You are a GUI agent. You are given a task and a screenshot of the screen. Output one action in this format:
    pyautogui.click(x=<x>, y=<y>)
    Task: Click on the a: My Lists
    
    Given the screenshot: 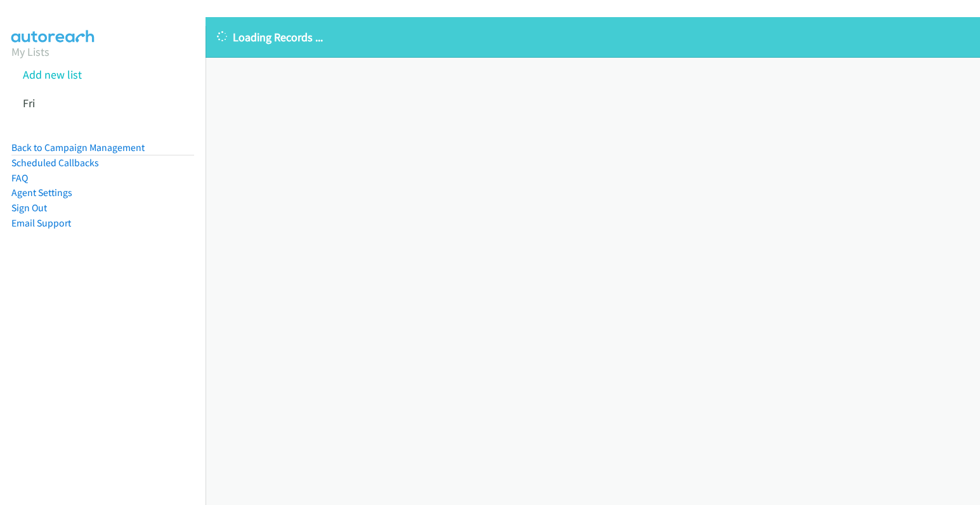 What is the action you would take?
    pyautogui.click(x=30, y=52)
    